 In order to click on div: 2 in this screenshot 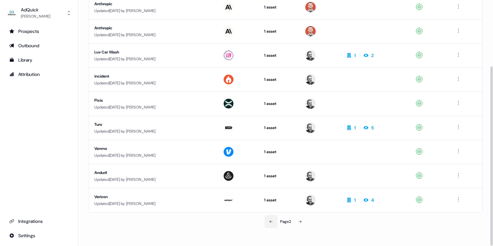, I will do `click(372, 55)`.